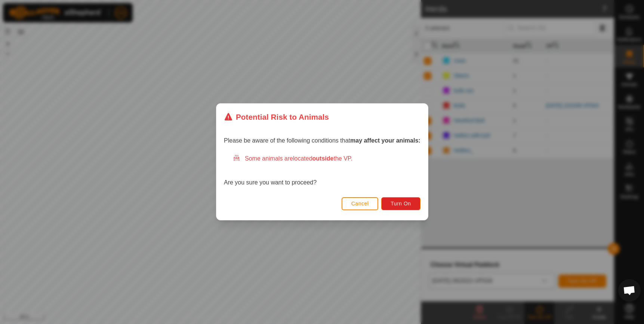 This screenshot has width=644, height=324. I want to click on span: Cancel, so click(360, 204).